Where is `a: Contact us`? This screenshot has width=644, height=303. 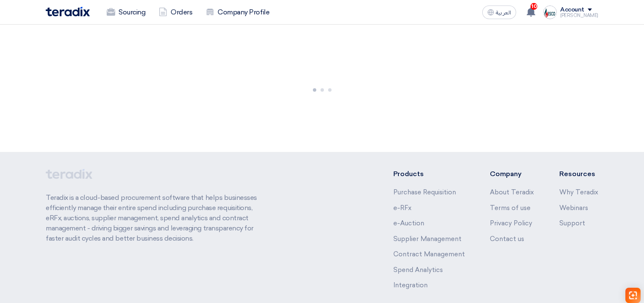 a: Contact us is located at coordinates (507, 239).